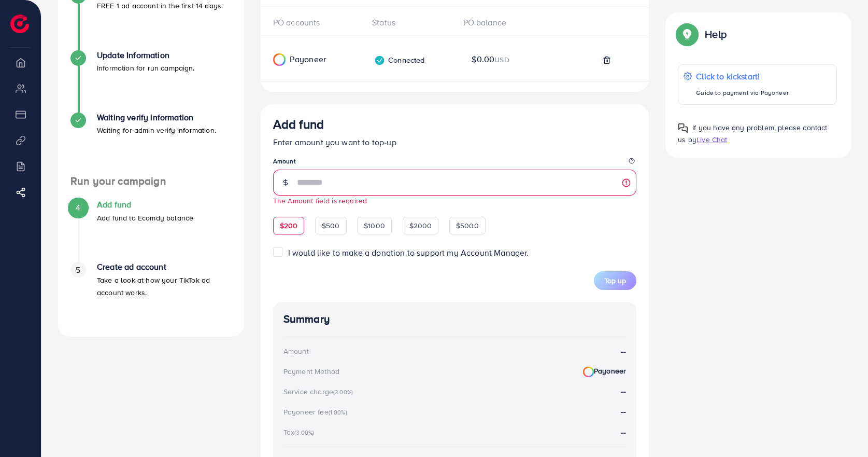 The height and width of the screenshot is (457, 868). I want to click on strong: Payoneer, so click(604, 372).